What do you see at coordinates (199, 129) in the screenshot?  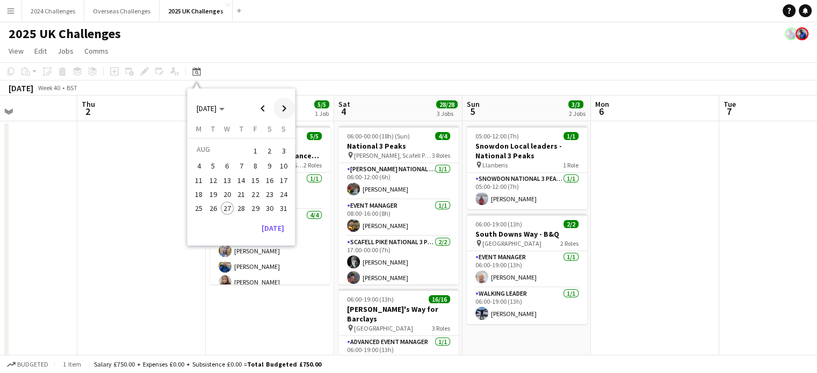 I see `span: M` at bounding box center [199, 129].